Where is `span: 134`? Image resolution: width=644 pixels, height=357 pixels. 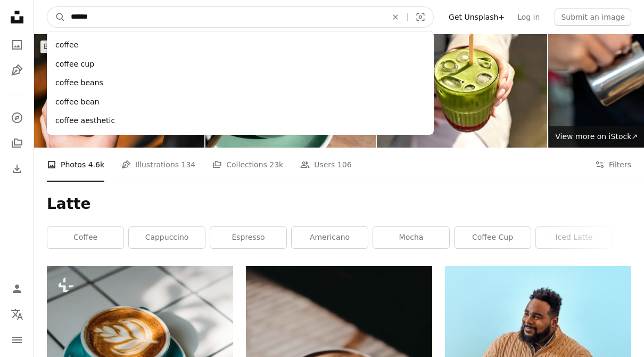
span: 134 is located at coordinates (188, 165).